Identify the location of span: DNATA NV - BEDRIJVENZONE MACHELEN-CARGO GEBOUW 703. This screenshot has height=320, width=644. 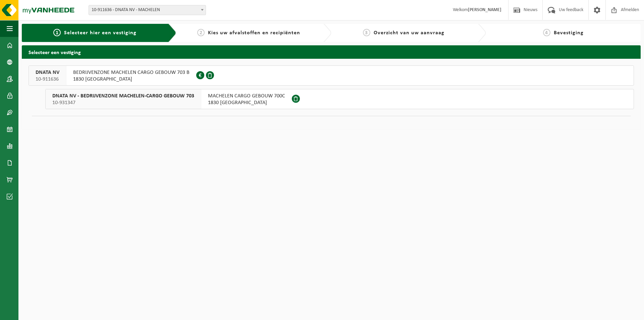
(123, 96).